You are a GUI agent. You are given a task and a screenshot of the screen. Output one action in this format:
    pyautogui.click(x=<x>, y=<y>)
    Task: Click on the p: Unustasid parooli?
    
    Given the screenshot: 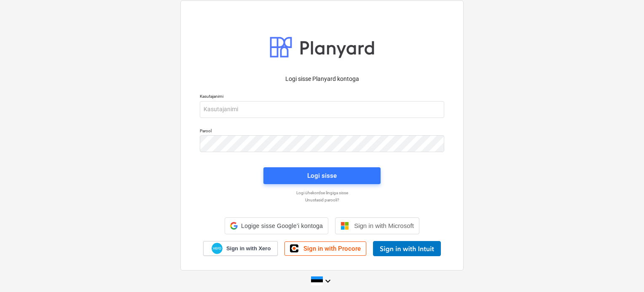 What is the action you would take?
    pyautogui.click(x=322, y=200)
    